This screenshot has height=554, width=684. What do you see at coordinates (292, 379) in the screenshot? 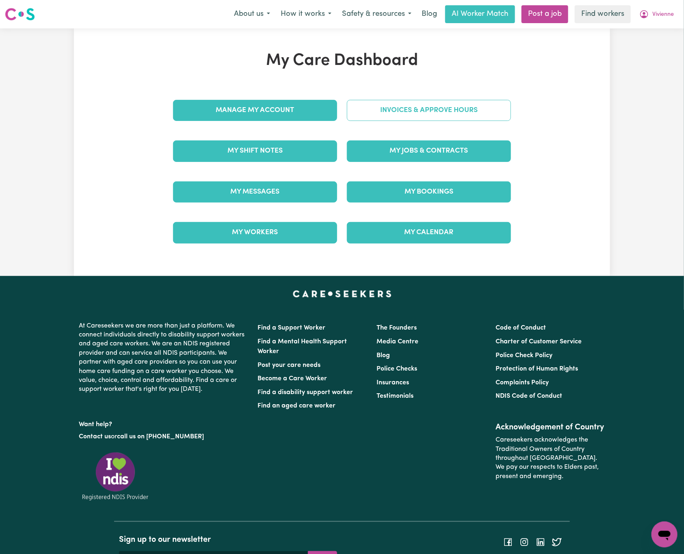
I see `a: Become a Care Worker` at bounding box center [292, 379].